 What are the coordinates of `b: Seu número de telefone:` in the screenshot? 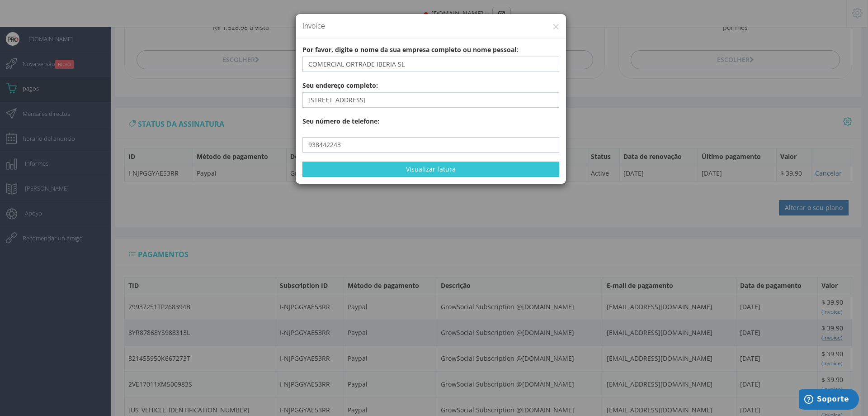 It's located at (341, 121).